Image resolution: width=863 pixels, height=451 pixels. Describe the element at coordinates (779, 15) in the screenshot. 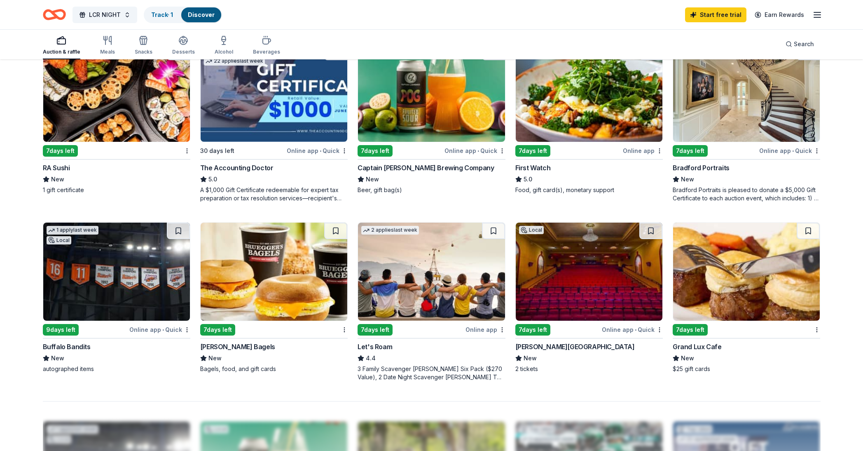

I see `a: Earn Rewards` at that location.